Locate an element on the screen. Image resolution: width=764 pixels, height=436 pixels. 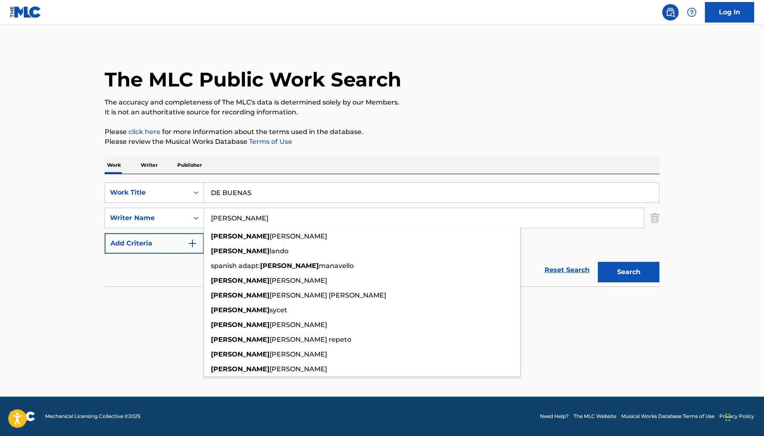
div: Arrastrar is located at coordinates (728, 418).